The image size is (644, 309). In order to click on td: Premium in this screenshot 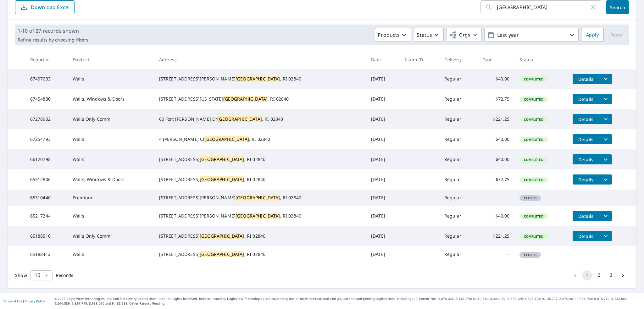, I will do `click(110, 198)`.